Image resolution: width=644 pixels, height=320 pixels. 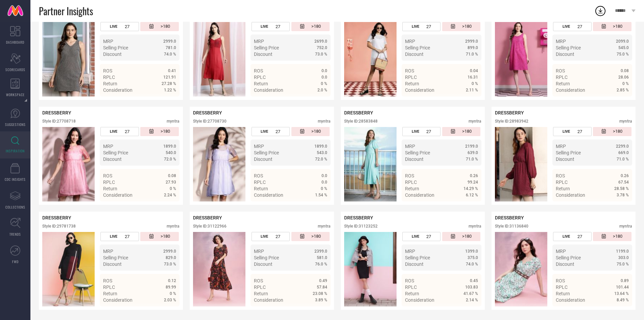 What do you see at coordinates (171, 287) in the screenshot?
I see `span: 89.99` at bounding box center [171, 287].